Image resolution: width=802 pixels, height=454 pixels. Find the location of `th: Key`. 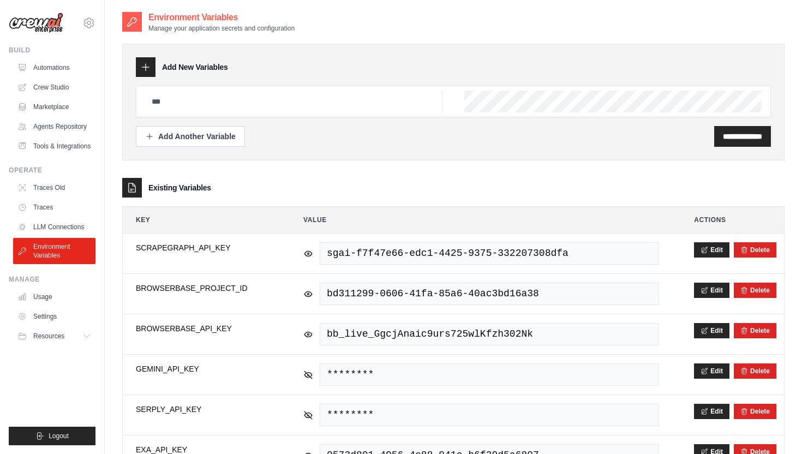

th: Key is located at coordinates (202, 220).